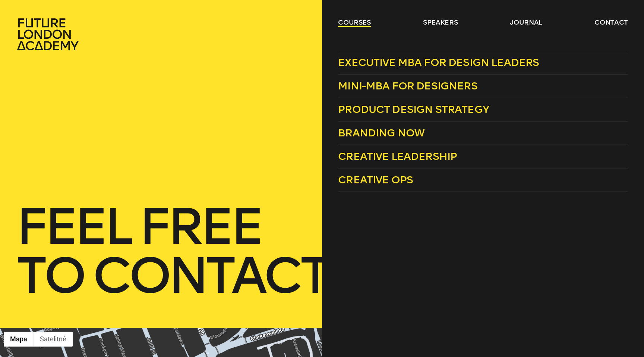 The width and height of the screenshot is (644, 357). What do you see at coordinates (483, 156) in the screenshot?
I see `a: Creative Leadership` at bounding box center [483, 156].